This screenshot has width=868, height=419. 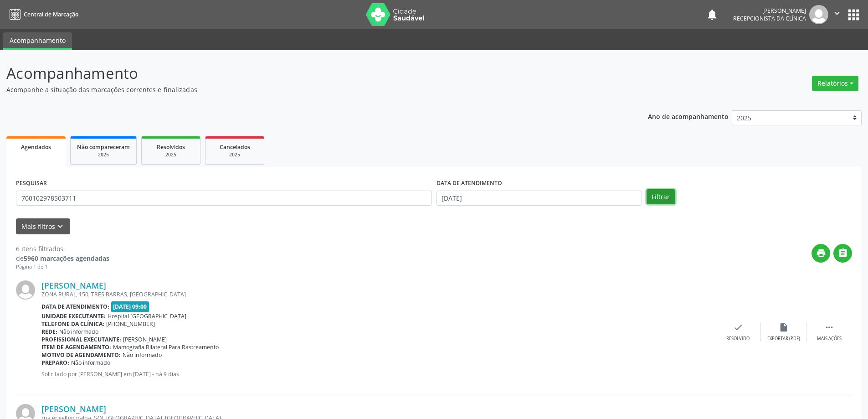 I want to click on div: Resolvido, so click(x=738, y=338).